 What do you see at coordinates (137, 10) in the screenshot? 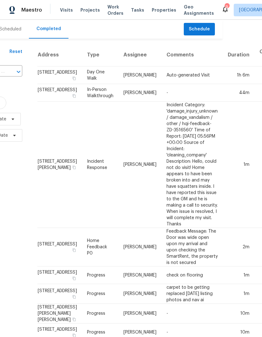
I see `span: Tasks` at bounding box center [137, 10].